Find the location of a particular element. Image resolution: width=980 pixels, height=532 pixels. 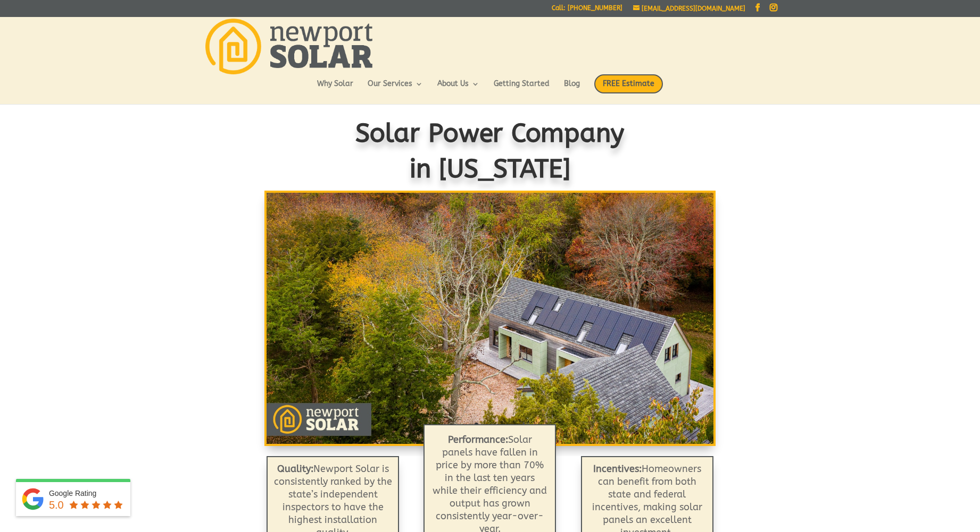

span: 5.0 is located at coordinates (57, 505).